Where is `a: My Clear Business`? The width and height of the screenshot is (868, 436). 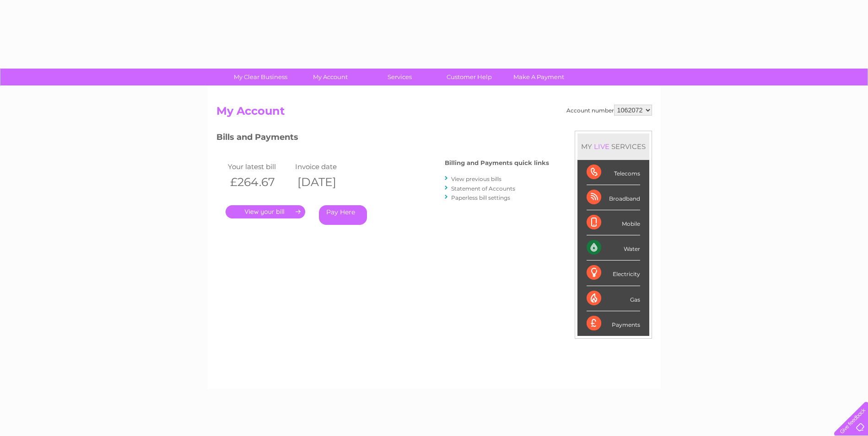
a: My Clear Business is located at coordinates (261, 77).